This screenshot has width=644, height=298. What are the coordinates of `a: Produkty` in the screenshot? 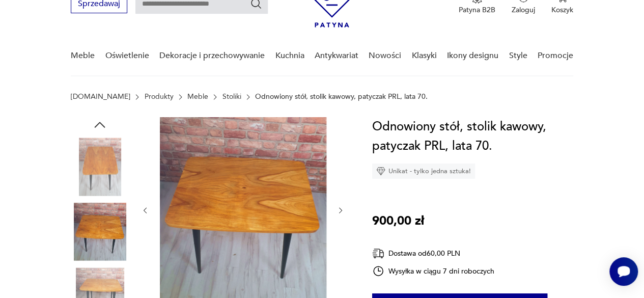 It's located at (159, 97).